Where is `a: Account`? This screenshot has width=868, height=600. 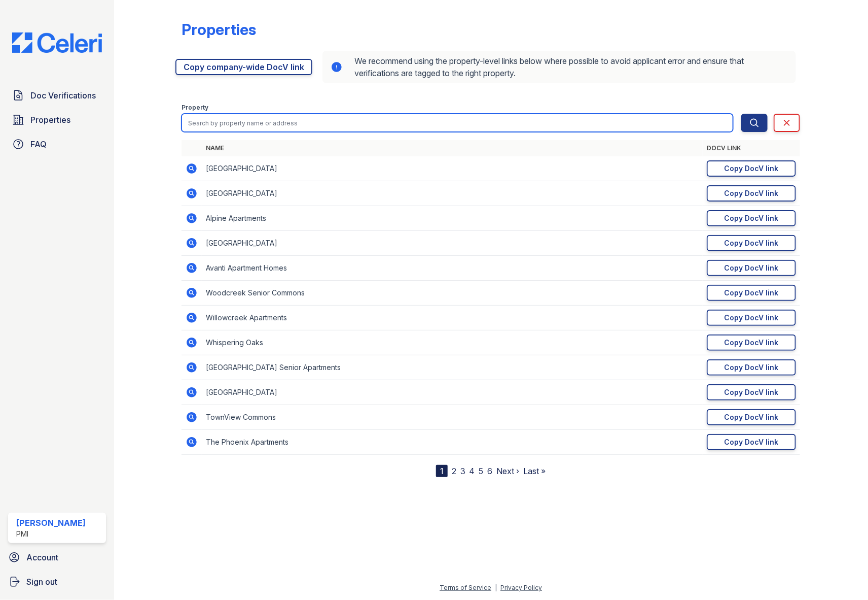
a: Account is located at coordinates (57, 557).